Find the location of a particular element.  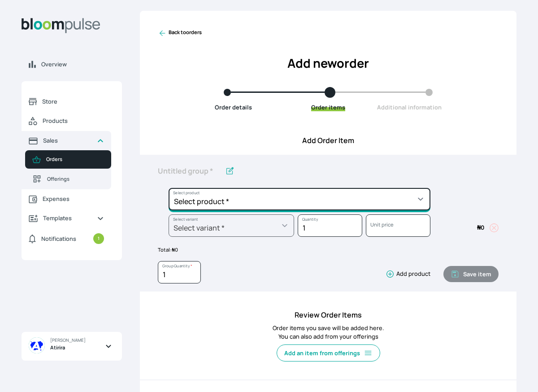

a: Back toorders is located at coordinates (180, 33).